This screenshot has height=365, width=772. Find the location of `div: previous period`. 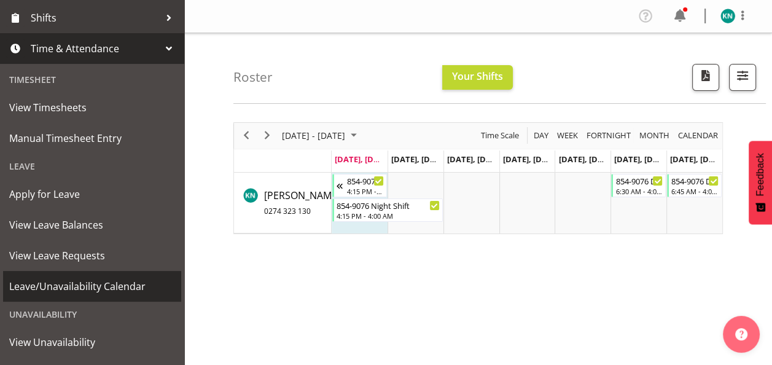

div: previous period is located at coordinates (246, 136).